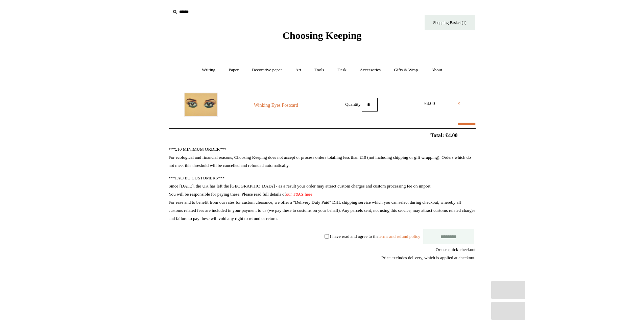  What do you see at coordinates (298, 70) in the screenshot?
I see `a: Art` at bounding box center [298, 70].